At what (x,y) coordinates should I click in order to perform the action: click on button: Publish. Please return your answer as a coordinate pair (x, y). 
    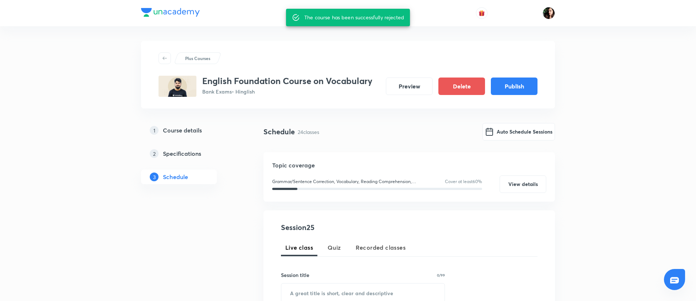
    Looking at the image, I should click on (514, 86).